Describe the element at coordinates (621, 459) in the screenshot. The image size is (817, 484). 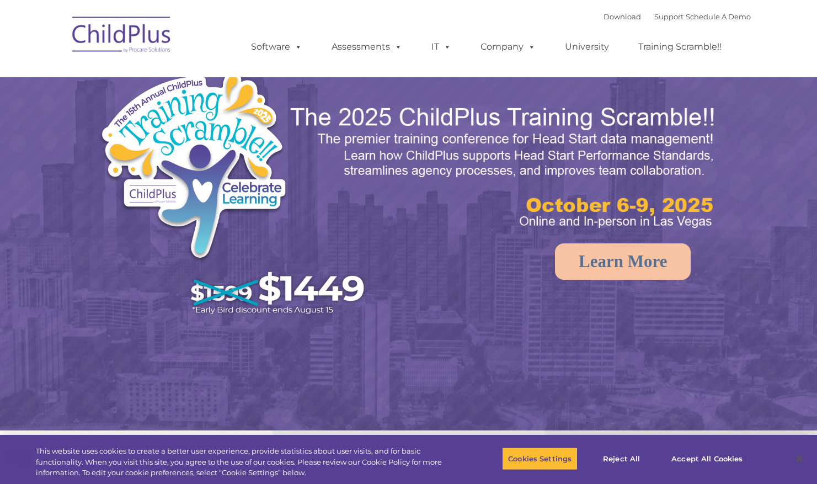
I see `button: Reject All` at that location.